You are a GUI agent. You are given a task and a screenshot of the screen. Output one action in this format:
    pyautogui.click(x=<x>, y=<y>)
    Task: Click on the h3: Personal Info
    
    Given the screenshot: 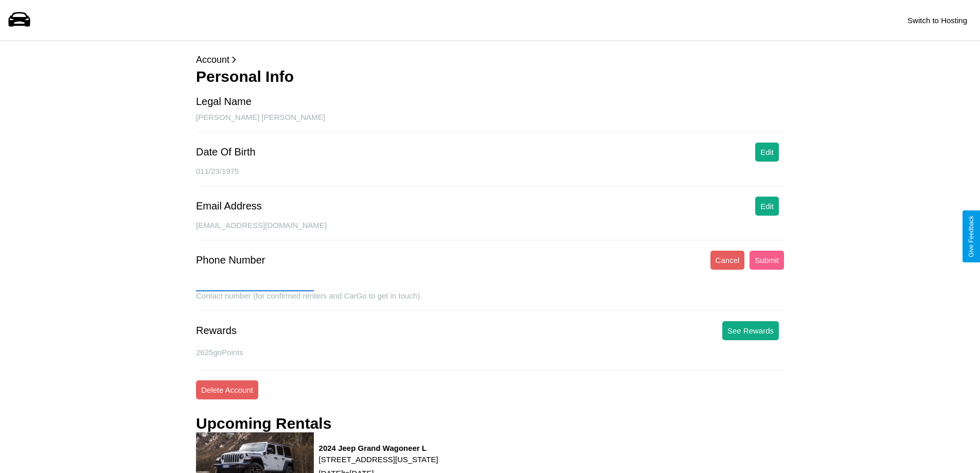 What is the action you would take?
    pyautogui.click(x=490, y=77)
    